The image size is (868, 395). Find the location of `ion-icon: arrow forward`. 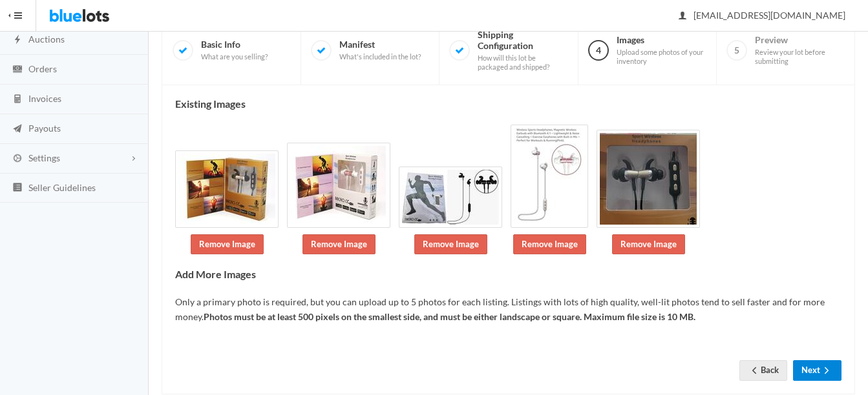

ion-icon: arrow forward is located at coordinates (826, 372).